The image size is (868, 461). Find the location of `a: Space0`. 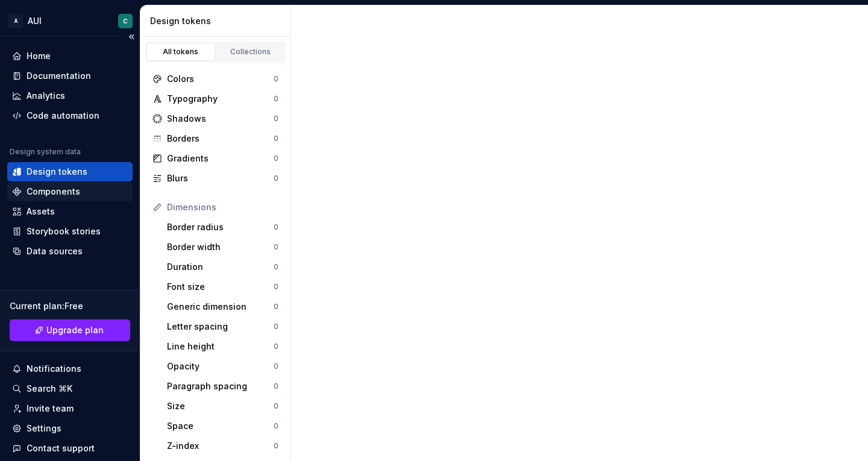

a: Space0 is located at coordinates (222, 426).